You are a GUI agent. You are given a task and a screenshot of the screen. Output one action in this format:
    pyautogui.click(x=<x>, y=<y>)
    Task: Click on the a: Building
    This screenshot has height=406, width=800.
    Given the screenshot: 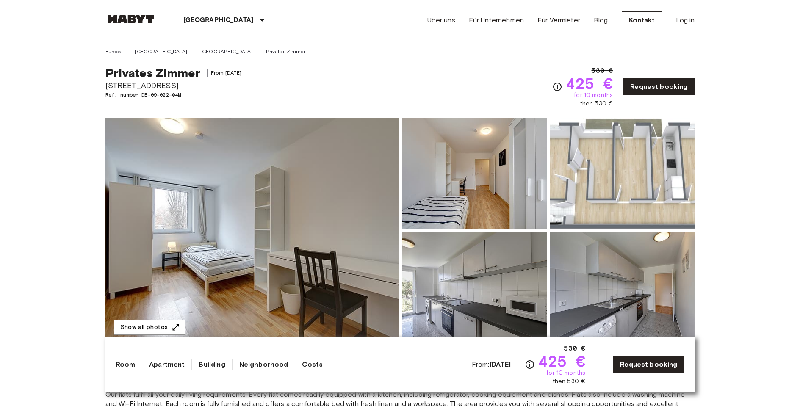 What is the action you would take?
    pyautogui.click(x=212, y=365)
    